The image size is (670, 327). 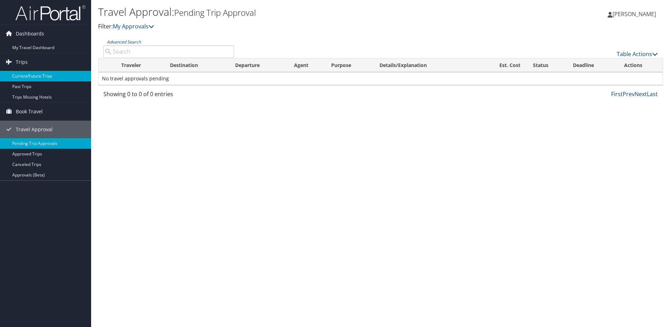 What do you see at coordinates (169, 52) in the screenshot?
I see `input: Advanced Search` at bounding box center [169, 52].